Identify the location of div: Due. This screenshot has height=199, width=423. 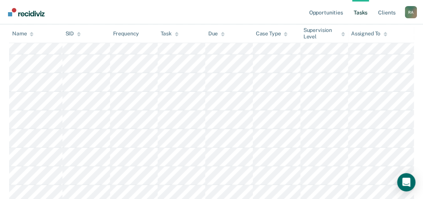
(217, 33).